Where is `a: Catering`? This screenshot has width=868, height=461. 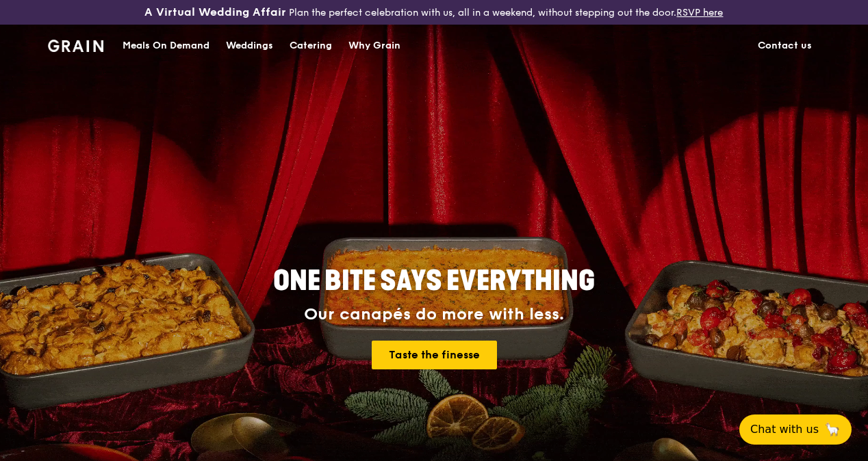
a: Catering is located at coordinates (311, 46).